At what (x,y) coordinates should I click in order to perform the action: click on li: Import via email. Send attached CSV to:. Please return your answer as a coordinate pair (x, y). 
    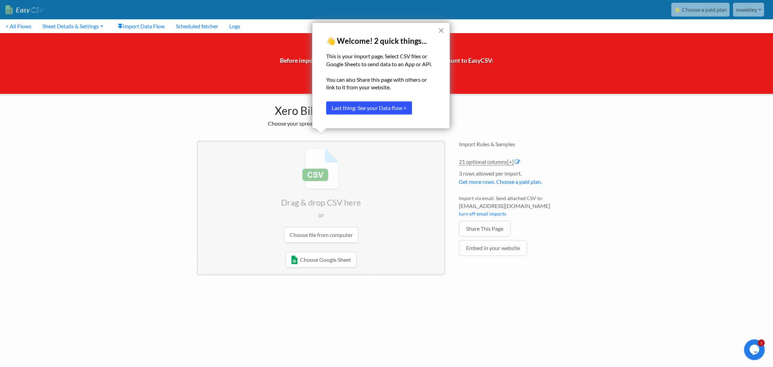
    Looking at the image, I should click on (518, 208).